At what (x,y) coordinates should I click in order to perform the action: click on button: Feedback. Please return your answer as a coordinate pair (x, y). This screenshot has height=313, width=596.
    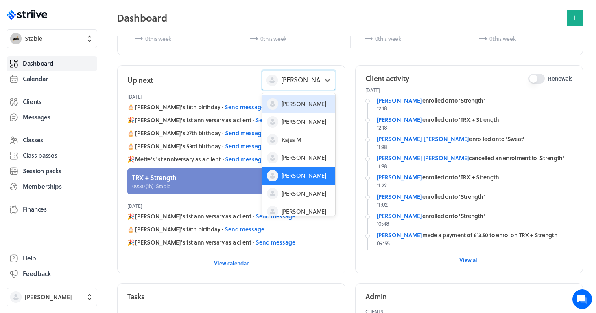
    Looking at the image, I should click on (52, 273).